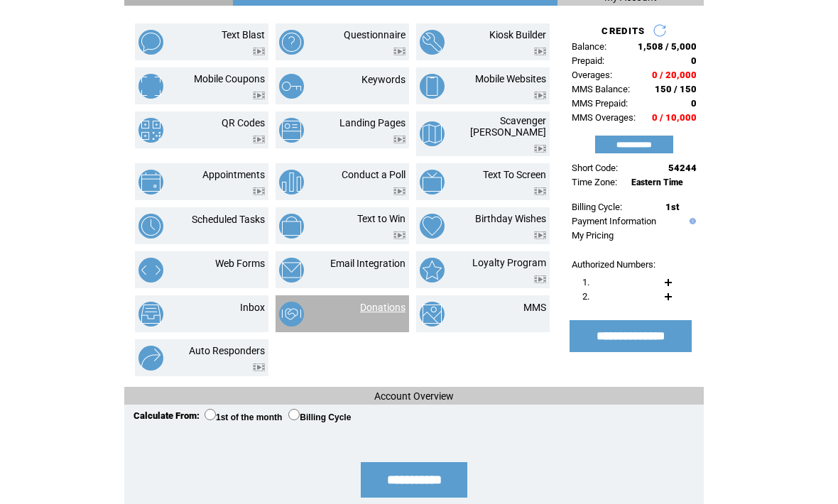 This screenshot has height=504, width=838. Describe the element at coordinates (432, 270) in the screenshot. I see `img: loyalty-program.png` at that location.